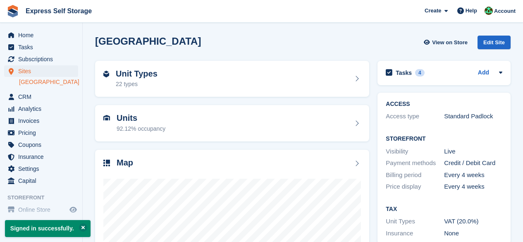 This screenshot has width=523, height=242. What do you see at coordinates (505, 11) in the screenshot?
I see `span: Account` at bounding box center [505, 11].